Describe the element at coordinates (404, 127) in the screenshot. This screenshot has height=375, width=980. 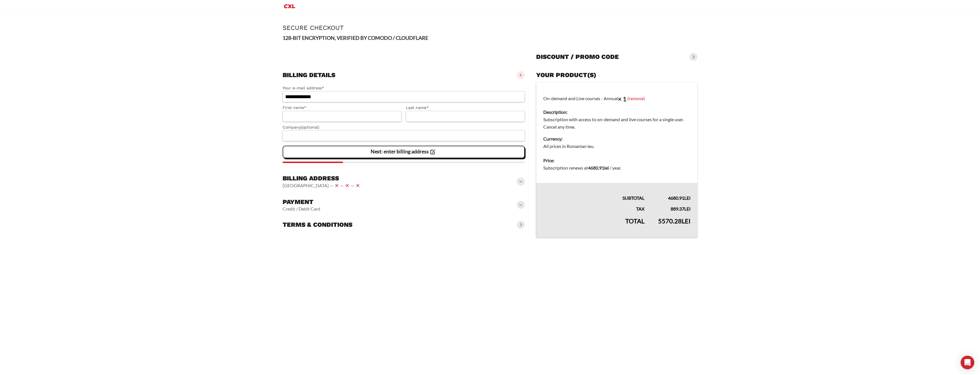
I see `label: Company` at that location.